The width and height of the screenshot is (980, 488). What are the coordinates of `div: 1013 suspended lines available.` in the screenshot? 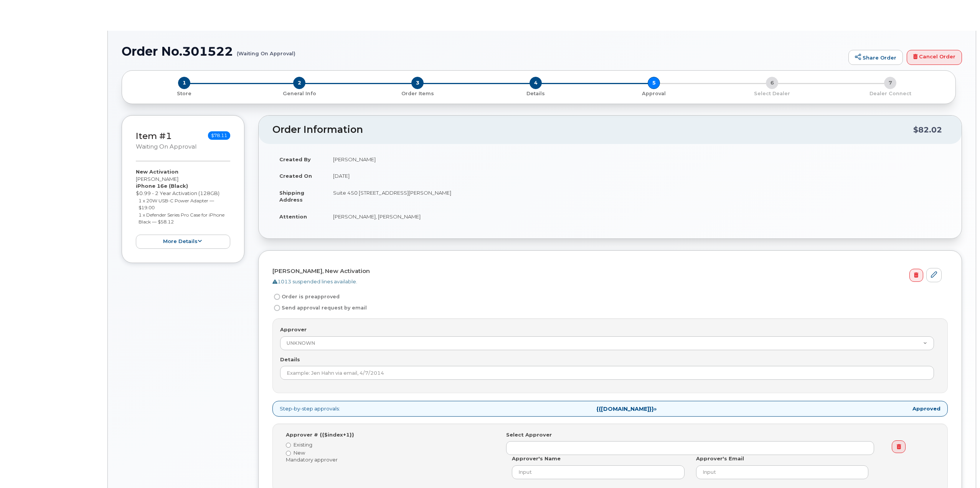 It's located at (607, 281).